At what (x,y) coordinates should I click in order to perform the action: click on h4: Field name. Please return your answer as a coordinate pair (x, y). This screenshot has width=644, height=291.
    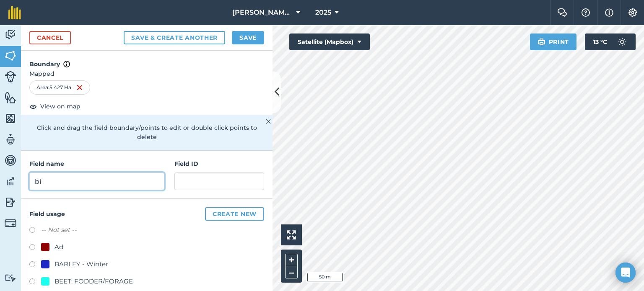
    Looking at the image, I should click on (97, 164).